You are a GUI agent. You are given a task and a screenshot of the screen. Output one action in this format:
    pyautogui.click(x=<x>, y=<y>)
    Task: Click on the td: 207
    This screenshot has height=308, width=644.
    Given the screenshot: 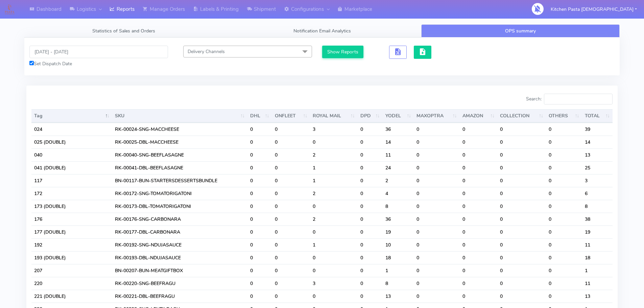 What is the action you would take?
    pyautogui.click(x=72, y=271)
    